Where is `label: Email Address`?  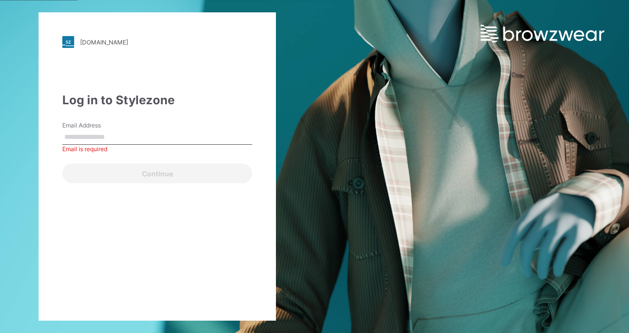
label: Email Address is located at coordinates (97, 126).